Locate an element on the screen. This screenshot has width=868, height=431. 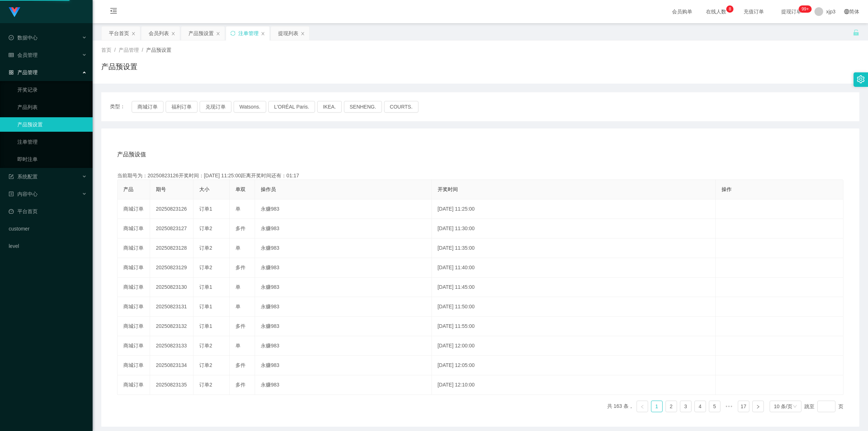
a: 即时注单 is located at coordinates (52, 159).